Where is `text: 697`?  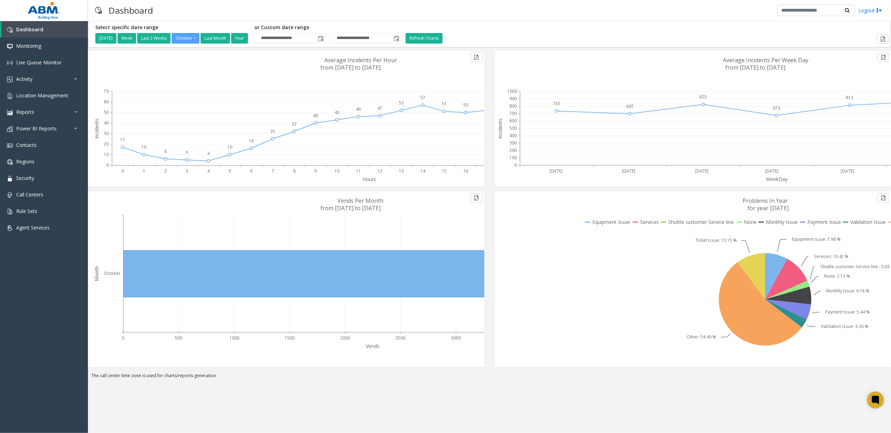 text: 697 is located at coordinates (630, 106).